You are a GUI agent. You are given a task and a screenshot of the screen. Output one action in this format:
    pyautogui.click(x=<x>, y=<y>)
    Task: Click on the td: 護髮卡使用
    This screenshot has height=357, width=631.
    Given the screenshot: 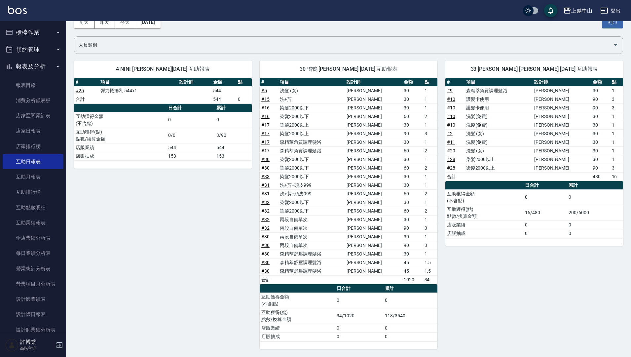 What is the action you would take?
    pyautogui.click(x=498, y=99)
    